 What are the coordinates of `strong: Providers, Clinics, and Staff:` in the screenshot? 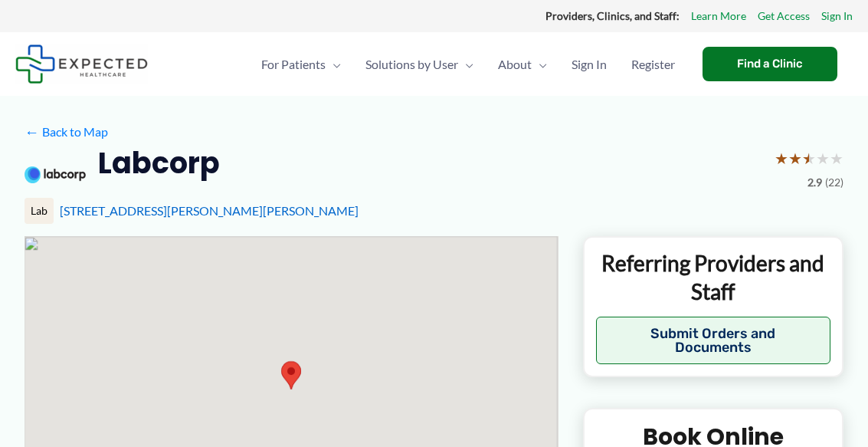 It's located at (612, 15).